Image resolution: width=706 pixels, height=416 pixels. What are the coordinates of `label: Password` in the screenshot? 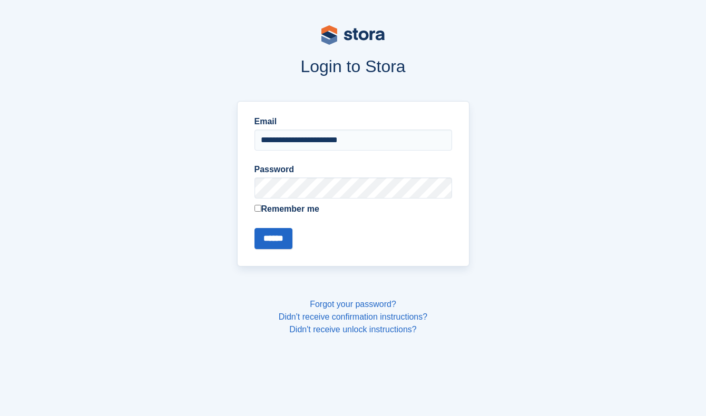 It's located at (353, 170).